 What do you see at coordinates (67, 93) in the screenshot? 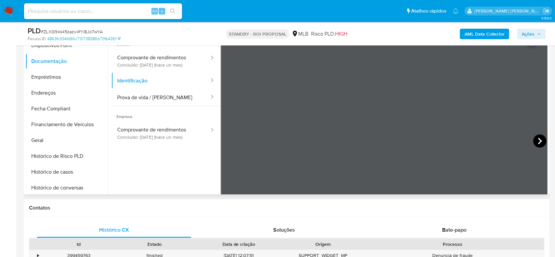
I see `button: Endereços` at bounding box center [67, 93].